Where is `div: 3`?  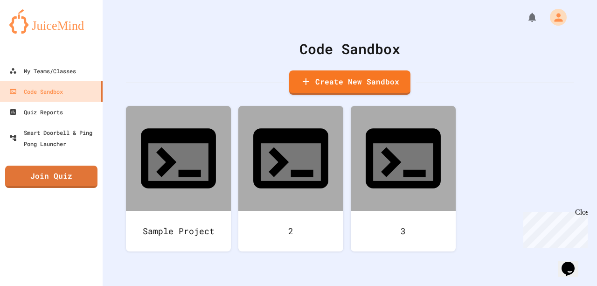 div: 3 is located at coordinates (403, 231).